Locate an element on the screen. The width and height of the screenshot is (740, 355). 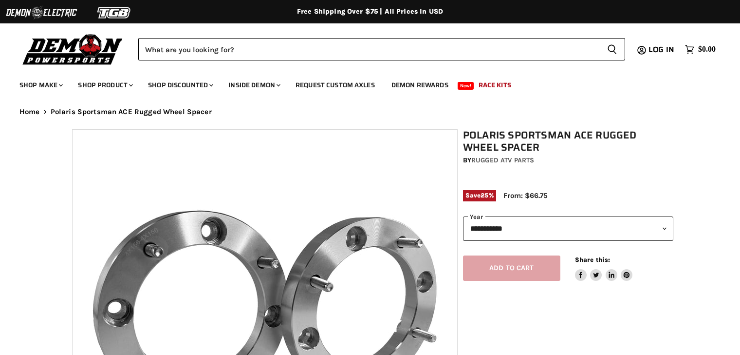
a: $0.00 is located at coordinates (700, 49).